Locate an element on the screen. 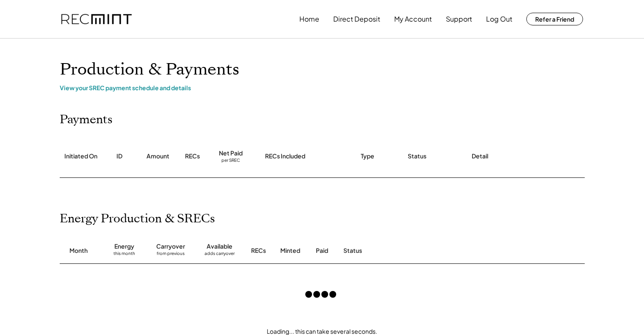  div: this month is located at coordinates (124, 254).